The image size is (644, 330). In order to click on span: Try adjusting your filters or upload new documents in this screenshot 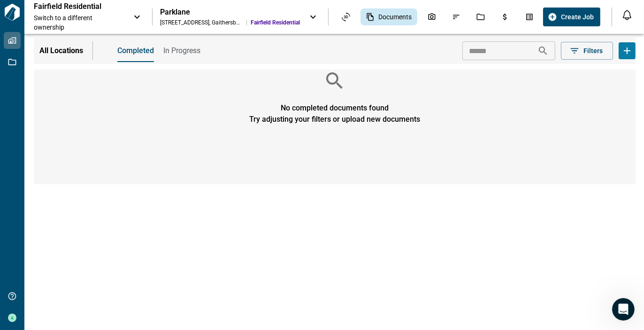, I will do `click(335, 118)`.